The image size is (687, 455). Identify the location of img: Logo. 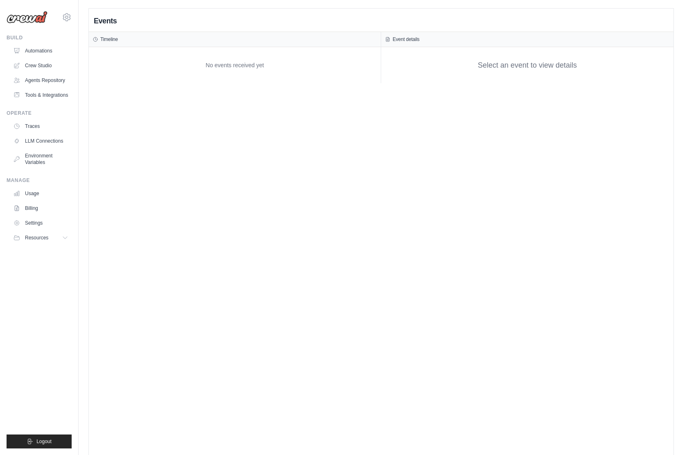
(27, 17).